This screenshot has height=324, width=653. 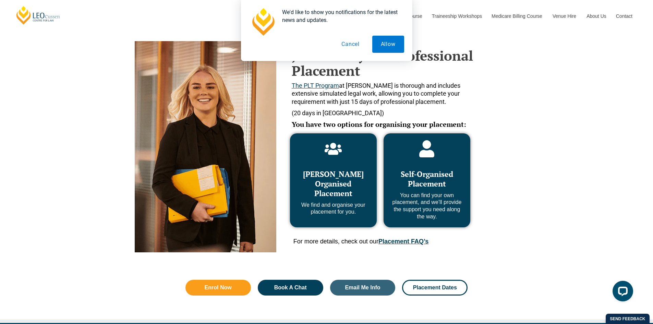 What do you see at coordinates (382, 63) in the screenshot?
I see `strong: Just 15 Days of Professional Placement` at bounding box center [382, 63].